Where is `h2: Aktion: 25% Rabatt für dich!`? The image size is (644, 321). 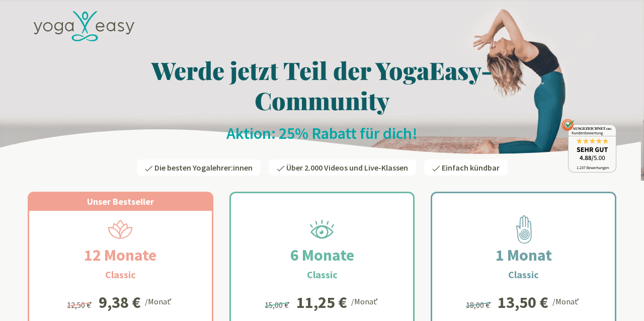
h2: Aktion: 25% Rabatt für dich! is located at coordinates (322, 133).